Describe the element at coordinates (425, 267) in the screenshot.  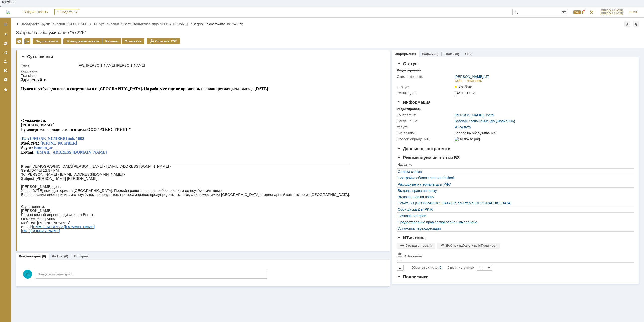
I see `span: Объектов в списке:` at that location.